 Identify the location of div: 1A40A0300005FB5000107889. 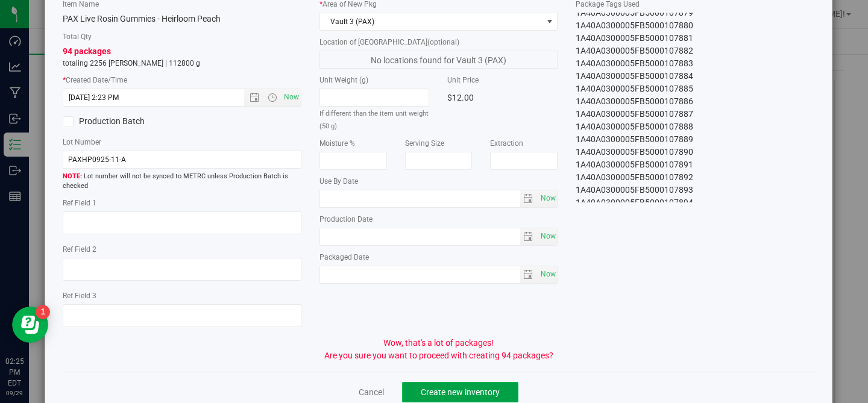
(695, 140).